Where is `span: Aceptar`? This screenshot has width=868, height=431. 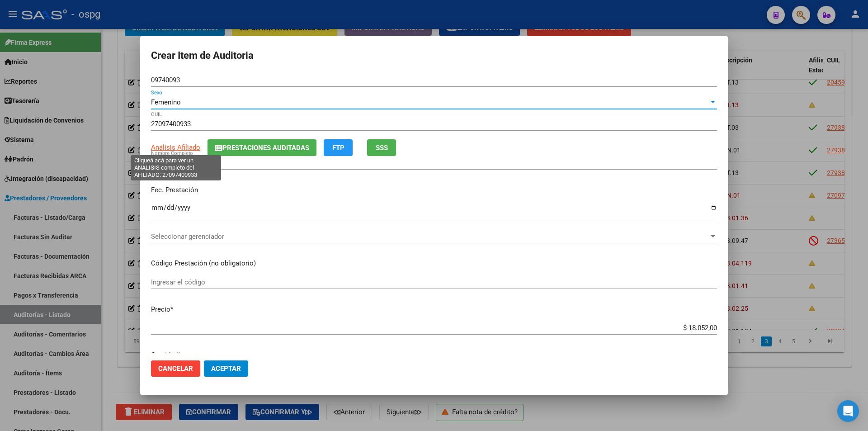
span: Aceptar is located at coordinates (226, 368).